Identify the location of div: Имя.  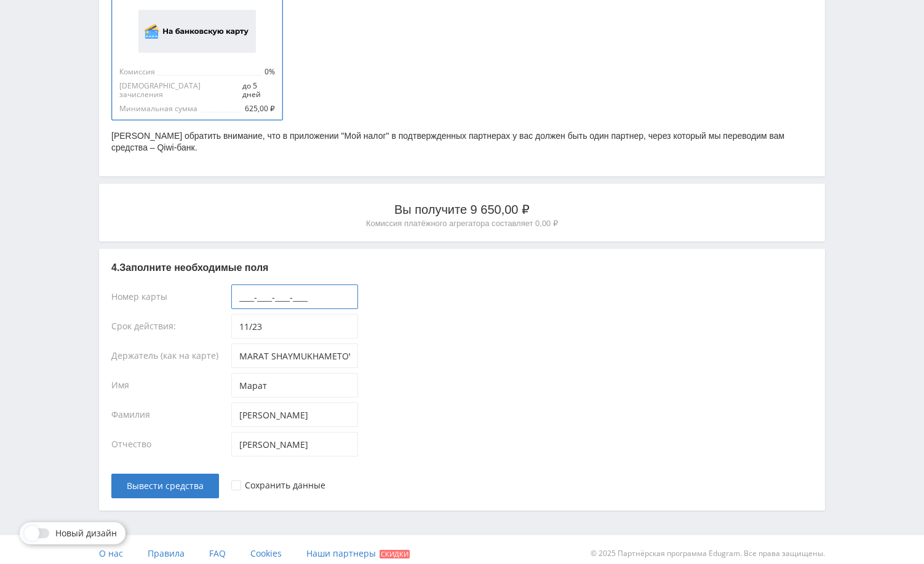
(172, 388).